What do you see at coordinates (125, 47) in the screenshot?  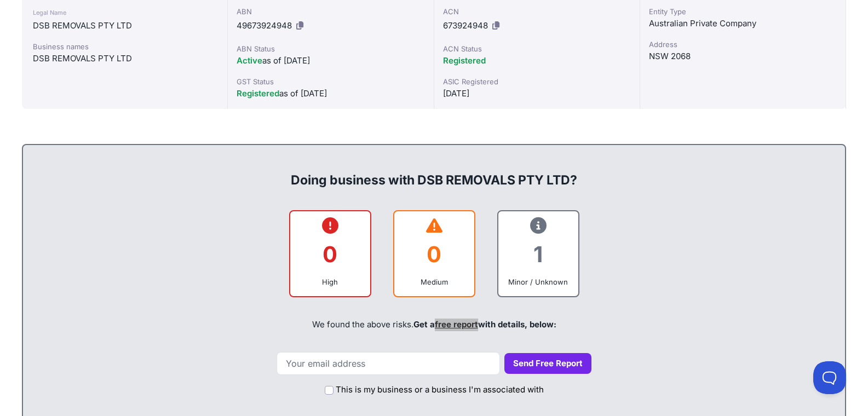 I see `div: Business names` at bounding box center [125, 47].